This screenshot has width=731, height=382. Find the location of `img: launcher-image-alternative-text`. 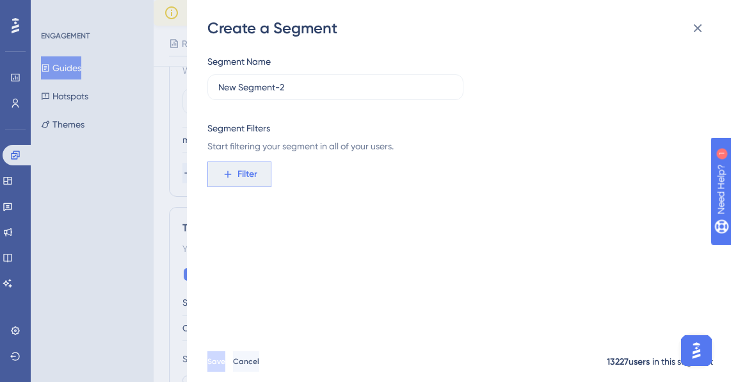

img: launcher-image-alternative-text is located at coordinates (19, 19).